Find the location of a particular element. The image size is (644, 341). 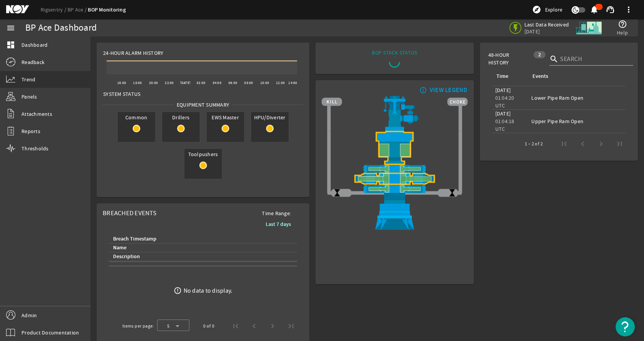

img: RiserAdapter_Right.png is located at coordinates (394, 113).